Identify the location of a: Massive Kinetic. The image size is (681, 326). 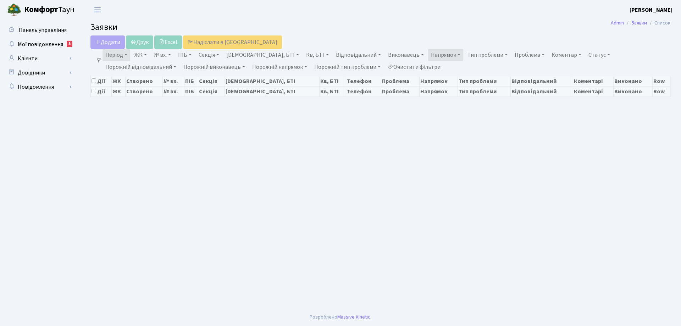
(354, 317).